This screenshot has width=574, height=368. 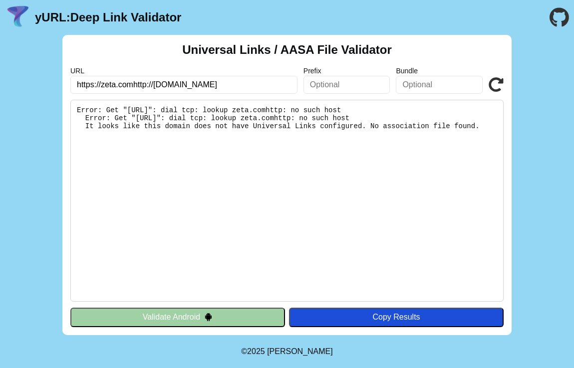 I want to click on span: 2025, so click(x=256, y=351).